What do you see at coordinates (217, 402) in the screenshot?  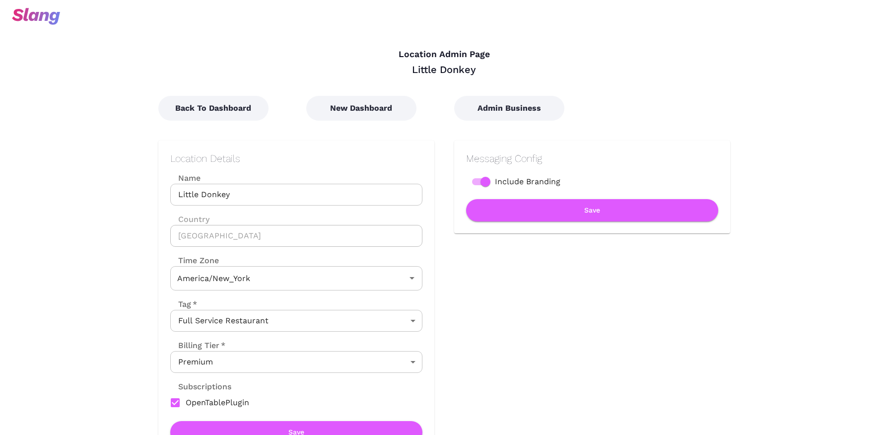 I see `span: OpenTablePlugin` at bounding box center [217, 402].